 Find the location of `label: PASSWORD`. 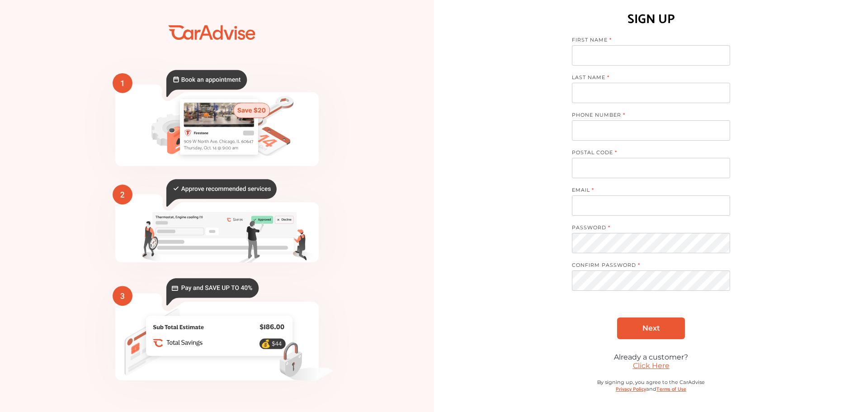

label: PASSWORD is located at coordinates (647, 228).